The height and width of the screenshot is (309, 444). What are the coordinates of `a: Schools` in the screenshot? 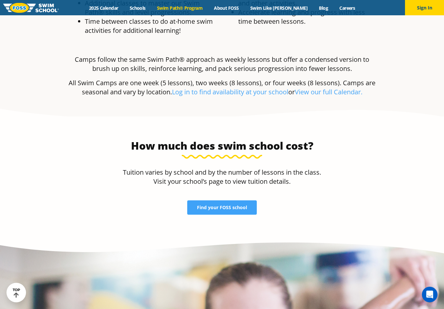 It's located at (138, 8).